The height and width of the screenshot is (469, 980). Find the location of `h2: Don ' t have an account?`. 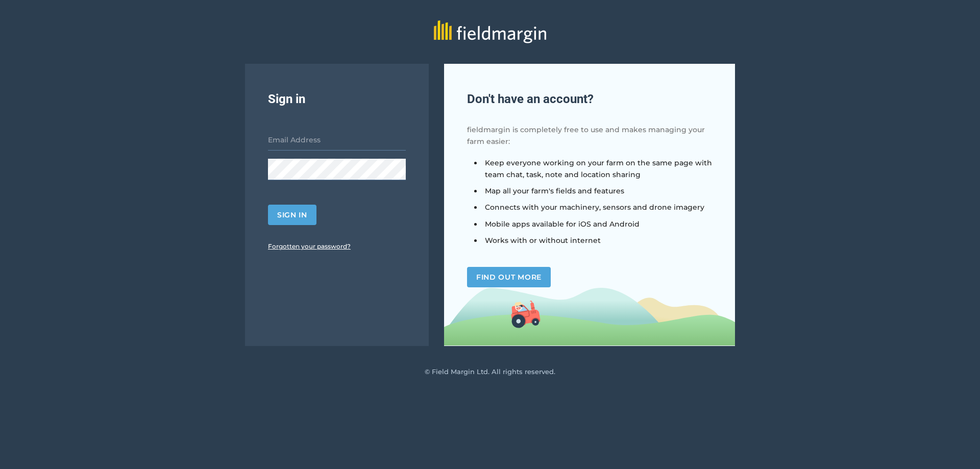

h2: Don ' t have an account? is located at coordinates (589, 99).